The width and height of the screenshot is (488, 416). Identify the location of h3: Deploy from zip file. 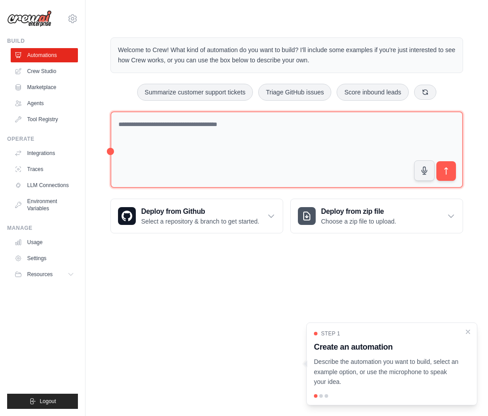
(358, 212).